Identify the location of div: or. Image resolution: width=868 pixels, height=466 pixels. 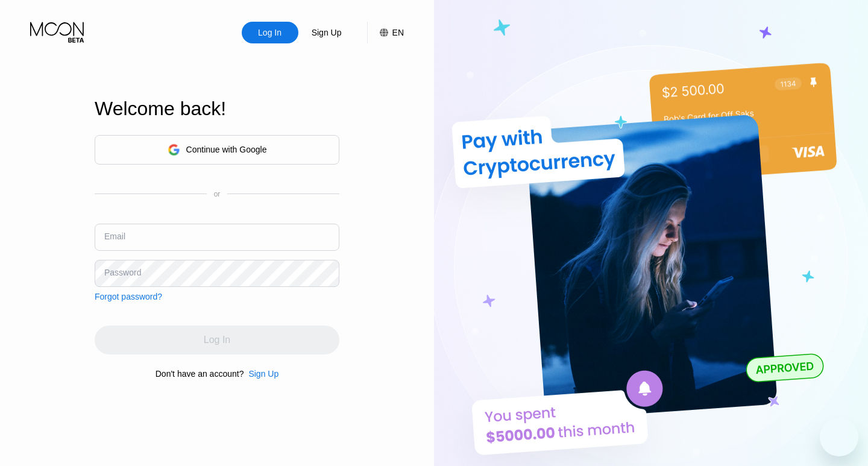
(217, 194).